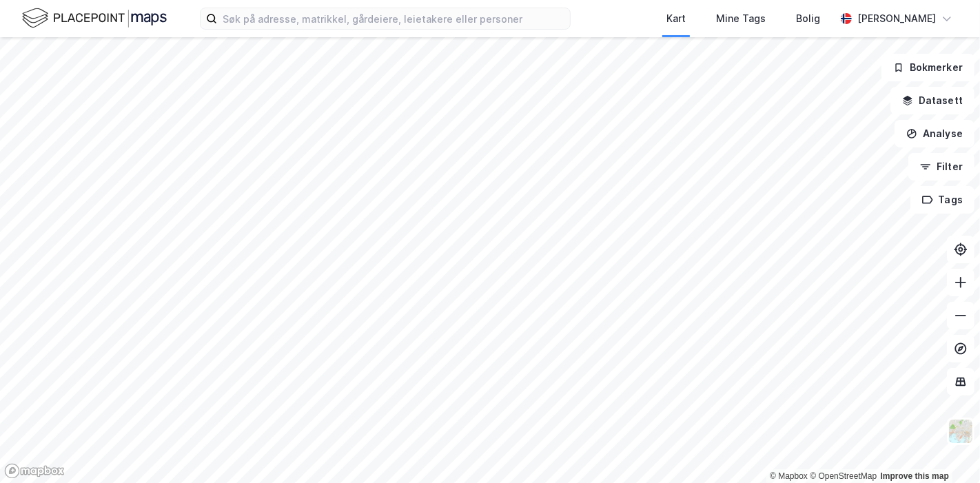 This screenshot has width=980, height=483. Describe the element at coordinates (677, 19) in the screenshot. I see `div: Kart` at that location.